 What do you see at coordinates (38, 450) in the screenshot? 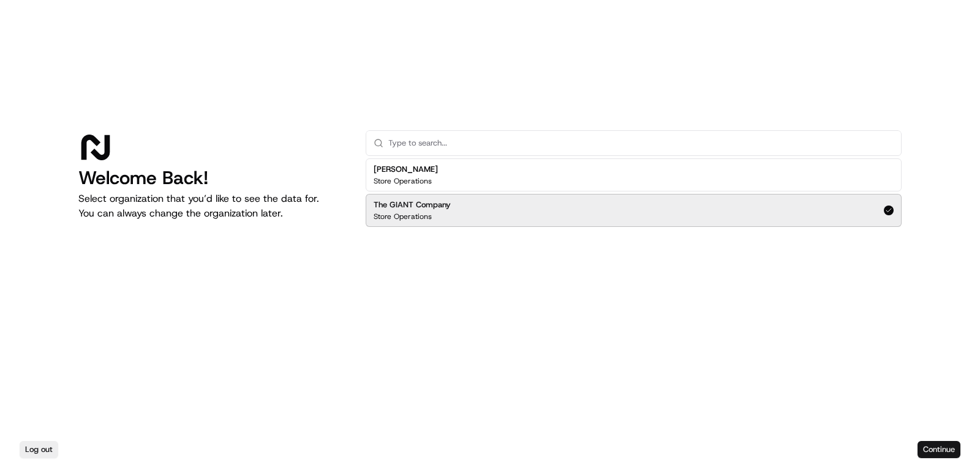
I see `button: Log out` at bounding box center [38, 450].